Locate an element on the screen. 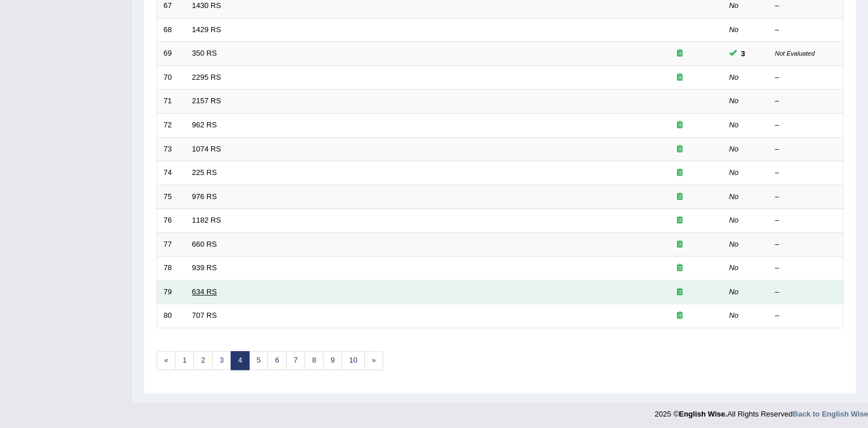 The image size is (868, 428). a: 2295 RS is located at coordinates (207, 77).